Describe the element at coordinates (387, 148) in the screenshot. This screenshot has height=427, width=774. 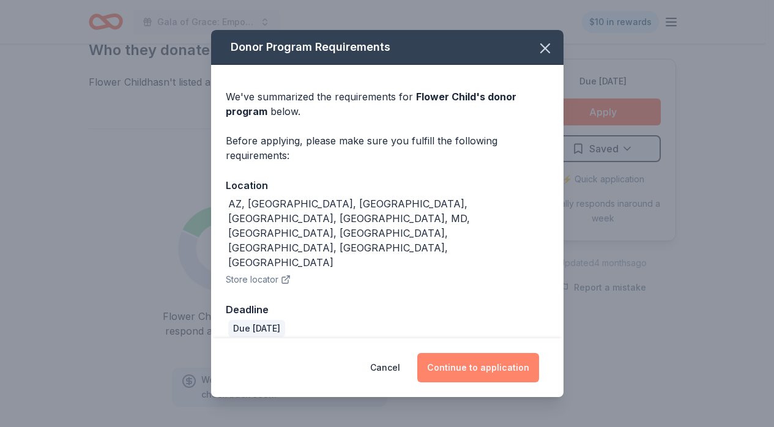
I see `div: Before applying, please make sure you fulfill the following requirements:` at that location.